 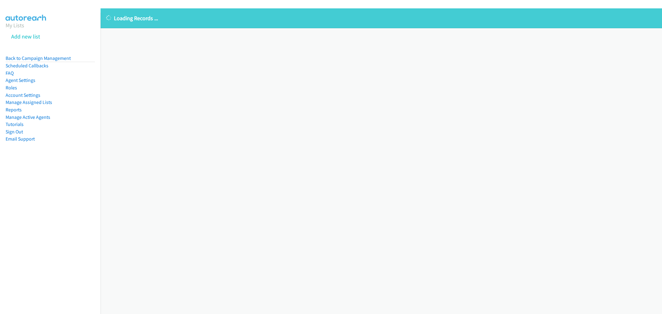 What do you see at coordinates (15, 124) in the screenshot?
I see `a: Tutorials` at bounding box center [15, 124].